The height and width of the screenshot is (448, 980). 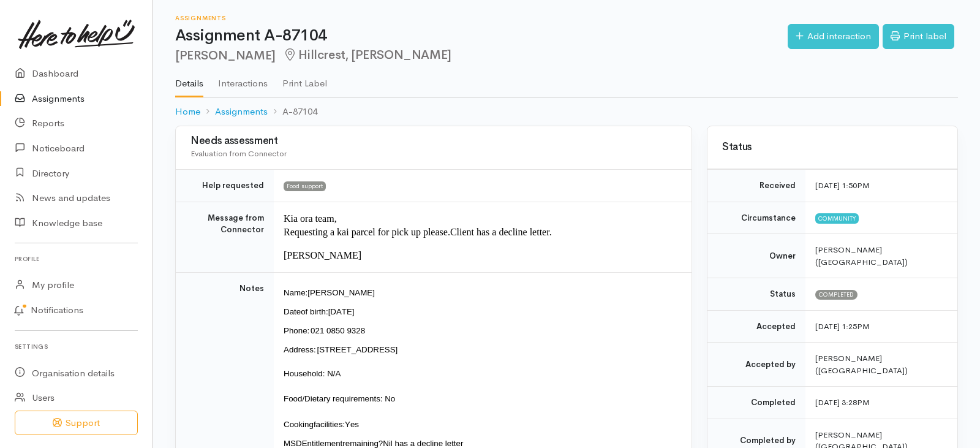 What do you see at coordinates (297, 330) in the screenshot?
I see `span: Phone:` at bounding box center [297, 330].